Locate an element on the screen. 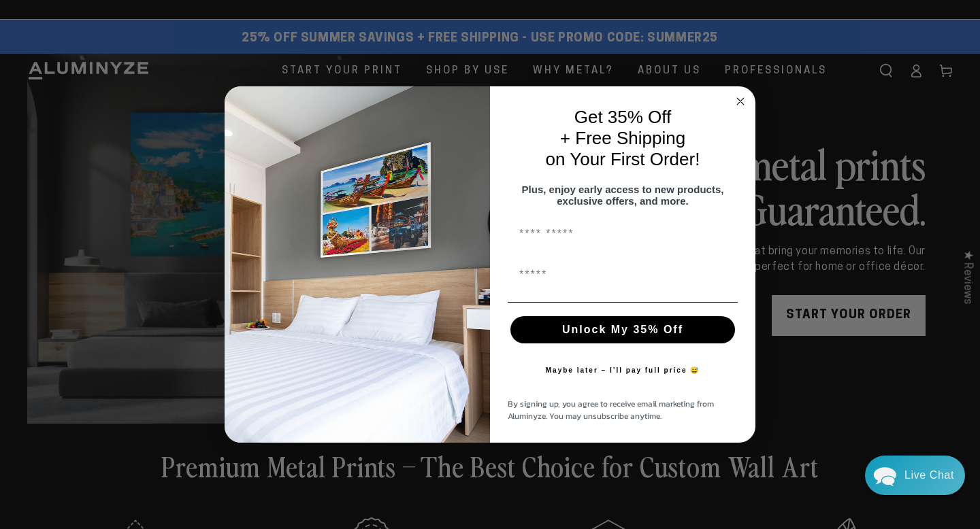 The height and width of the screenshot is (529, 980). img: 728e4f65-7e6c-44e2-b7d1-0292a396982f.jpeg is located at coordinates (357, 264).